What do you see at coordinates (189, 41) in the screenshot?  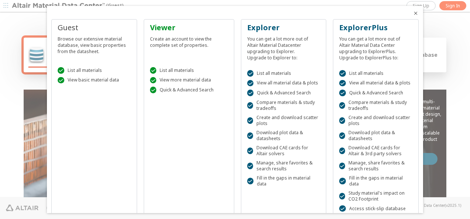 I see `div: Create an account to view the complete set of properties.` at bounding box center [189, 41].